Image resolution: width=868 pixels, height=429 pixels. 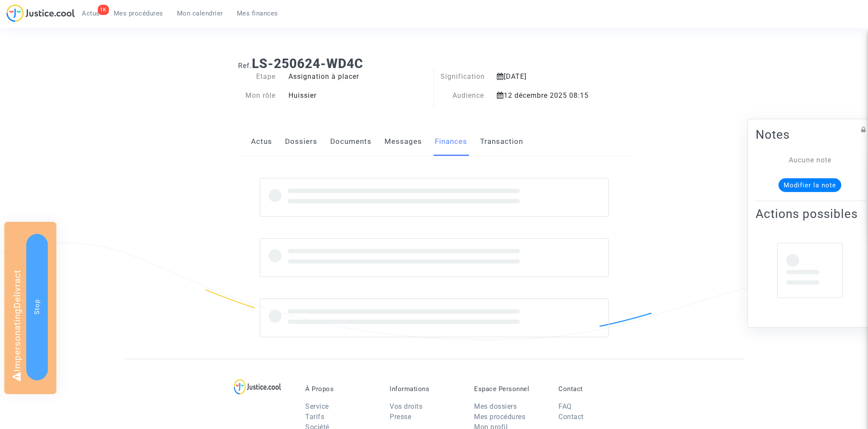 I want to click on a: Tarifs, so click(x=315, y=417).